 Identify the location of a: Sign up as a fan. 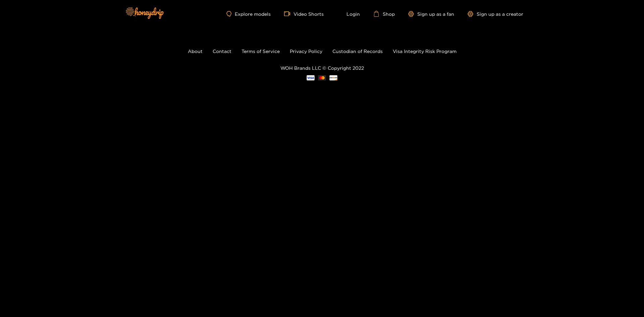
(431, 14).